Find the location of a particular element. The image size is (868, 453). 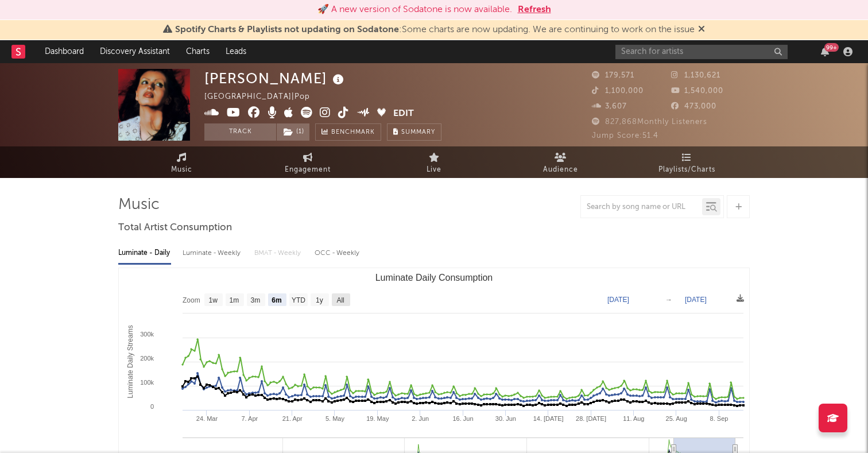

text: 25. Aug is located at coordinates (676, 418).